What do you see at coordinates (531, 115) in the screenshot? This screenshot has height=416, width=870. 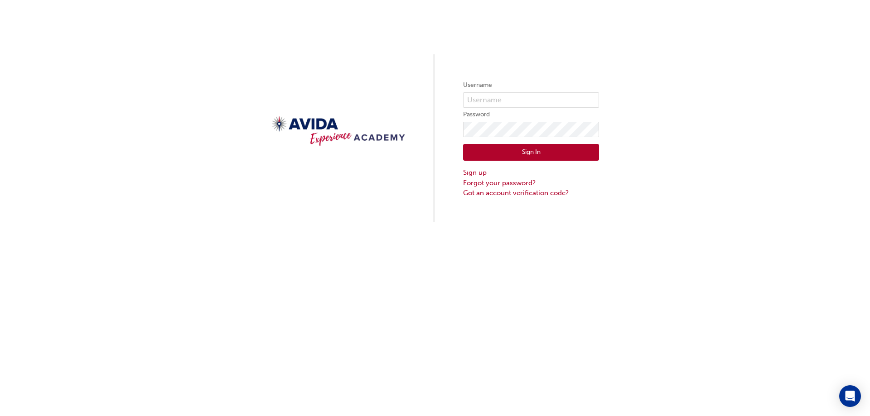 I see `label: Password` at bounding box center [531, 115].